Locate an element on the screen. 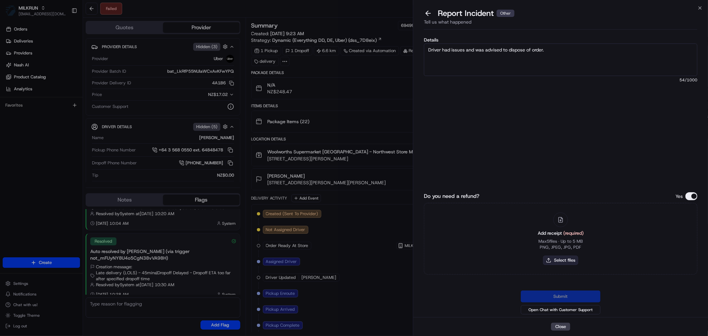  p: Max 5 files ∙ Up to 5 MB is located at coordinates (560, 241).